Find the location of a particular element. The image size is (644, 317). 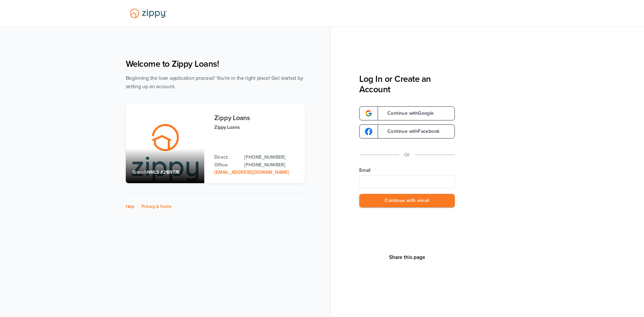

span: Continue with Google is located at coordinates (407, 113).